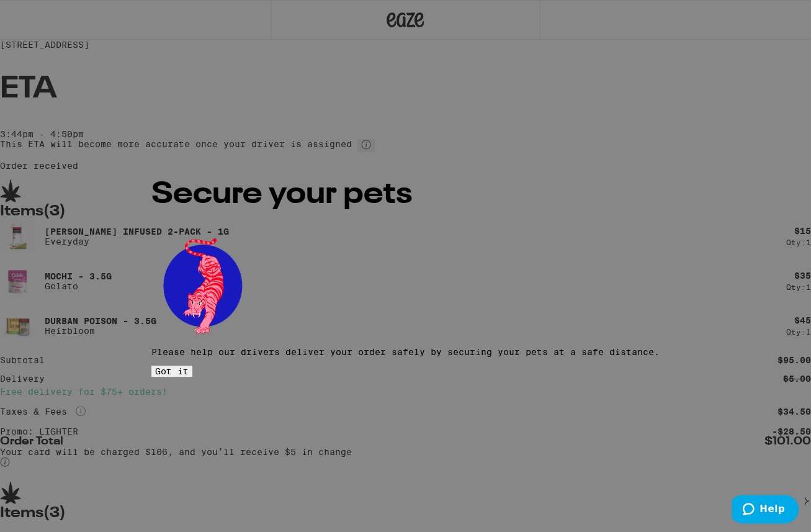 The height and width of the screenshot is (532, 811). What do you see at coordinates (172, 371) in the screenshot?
I see `span: Got it` at bounding box center [172, 371].